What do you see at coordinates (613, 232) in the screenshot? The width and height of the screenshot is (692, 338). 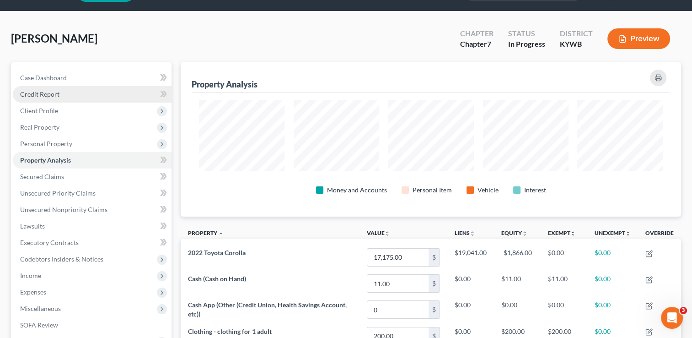 I see `a: Unexemptunfold_more` at bounding box center [613, 232].